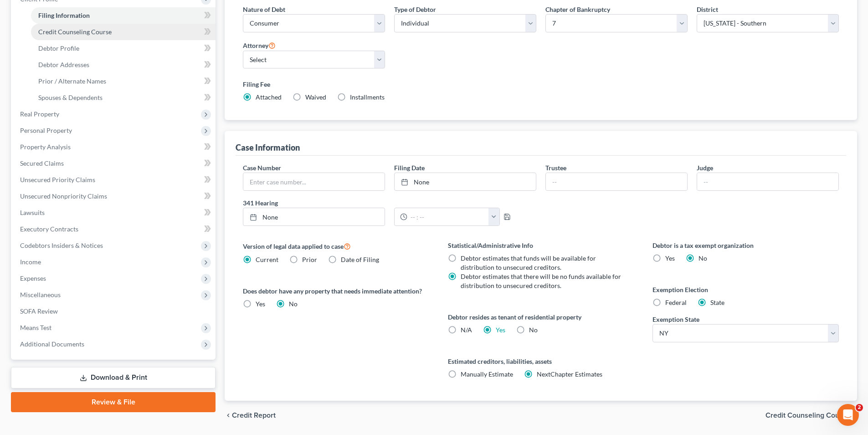 The width and height of the screenshot is (868, 435). What do you see at coordinates (61, 245) in the screenshot?
I see `span: Codebtors Insiders & Notices` at bounding box center [61, 245].